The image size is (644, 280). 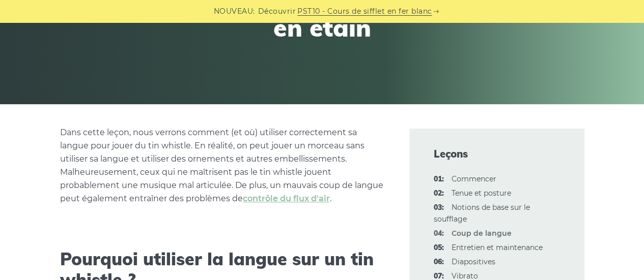 What do you see at coordinates (481, 213) in the screenshot?
I see `font: Notions de base sur le soufflage` at bounding box center [481, 213].